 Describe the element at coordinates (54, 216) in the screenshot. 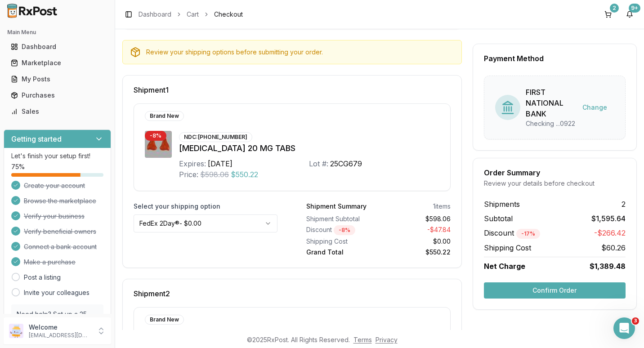

I see `span: Verify your business` at that location.